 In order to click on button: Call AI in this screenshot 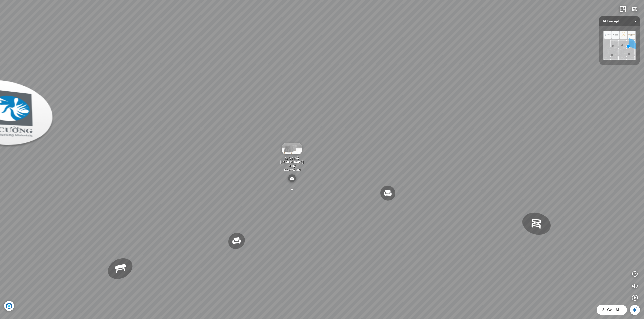, I will do `click(612, 310)`.